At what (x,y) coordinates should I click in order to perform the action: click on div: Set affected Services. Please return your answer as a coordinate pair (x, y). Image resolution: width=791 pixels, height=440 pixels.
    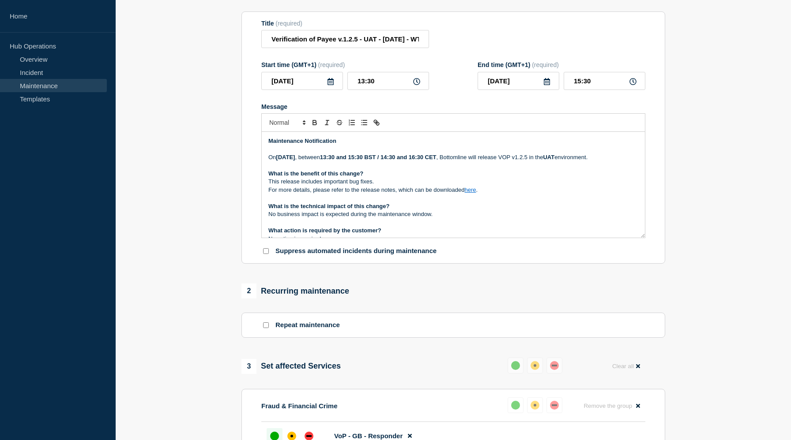
    Looking at the image, I should click on (291, 367).